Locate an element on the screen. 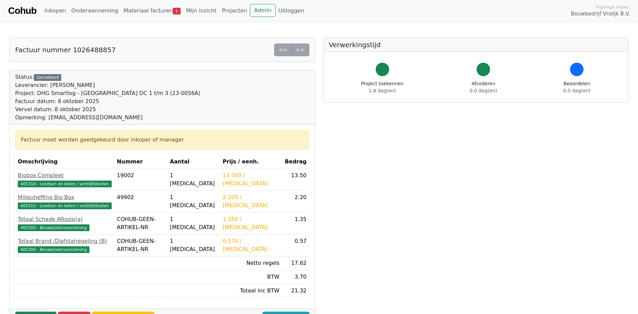  a: Cohub is located at coordinates (22, 11).